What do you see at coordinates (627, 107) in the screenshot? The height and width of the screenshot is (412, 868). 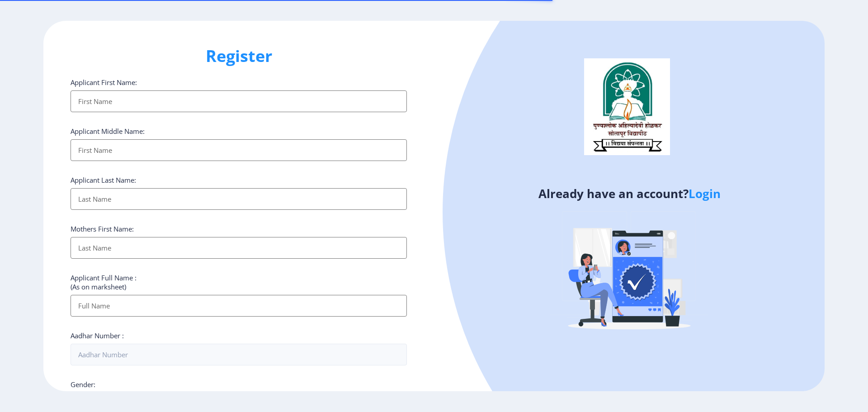 I see `img: logo` at bounding box center [627, 107].